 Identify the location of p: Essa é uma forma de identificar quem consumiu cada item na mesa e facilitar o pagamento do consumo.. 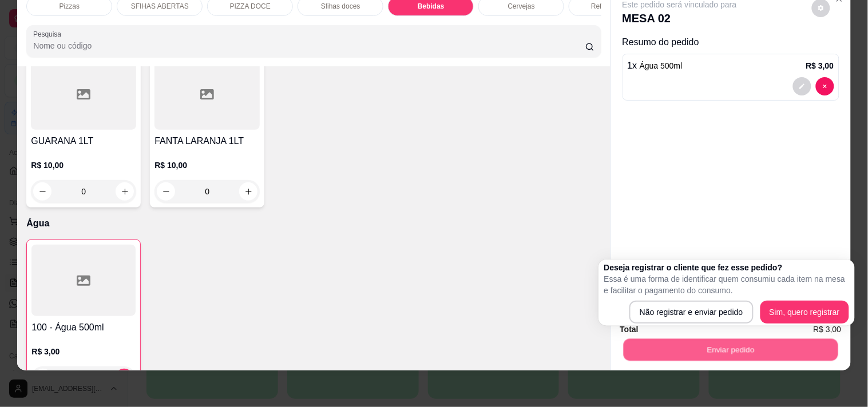
(727, 285).